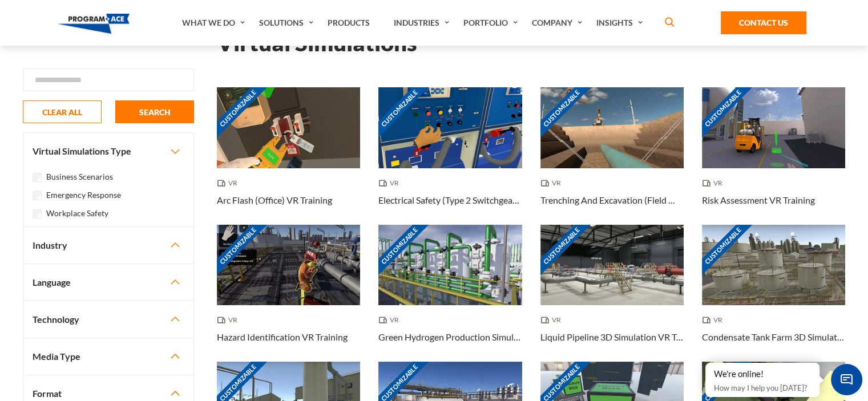 The height and width of the screenshot is (401, 868). Describe the element at coordinates (108, 246) in the screenshot. I see `button: Industry` at that location.